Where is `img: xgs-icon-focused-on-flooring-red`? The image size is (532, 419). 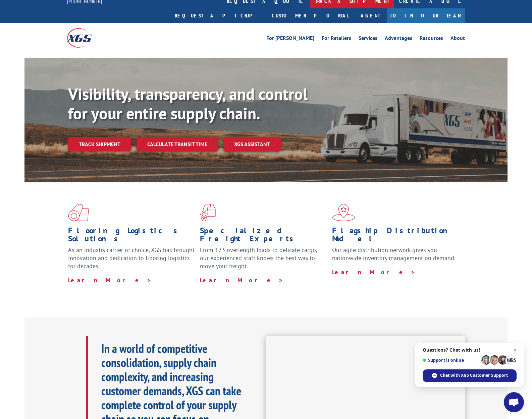
img: xgs-icon-focused-on-flooring-red is located at coordinates (208, 212).